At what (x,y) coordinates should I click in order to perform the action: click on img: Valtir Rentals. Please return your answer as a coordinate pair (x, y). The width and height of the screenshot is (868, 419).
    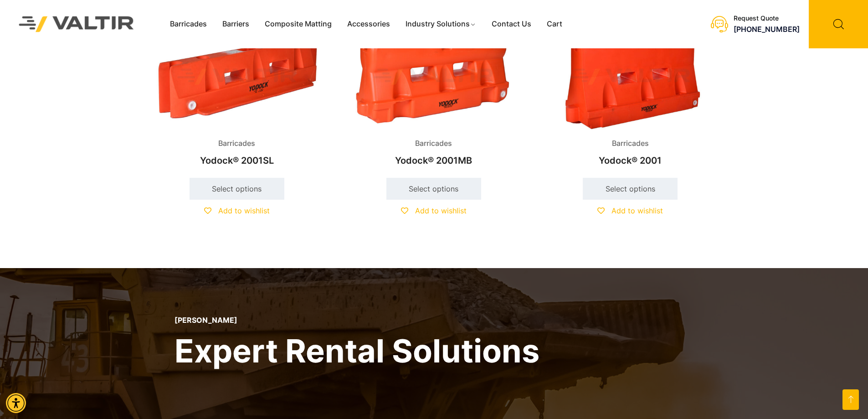
    Looking at the image, I should click on (76, 23).